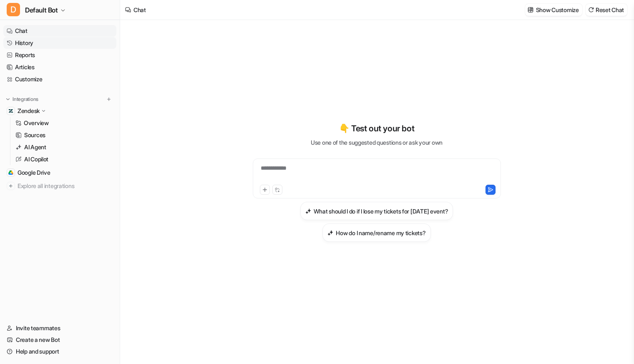 This screenshot has width=634, height=364. Describe the element at coordinates (60, 173) in the screenshot. I see `a: Google DriveGoogle Drive` at that location.